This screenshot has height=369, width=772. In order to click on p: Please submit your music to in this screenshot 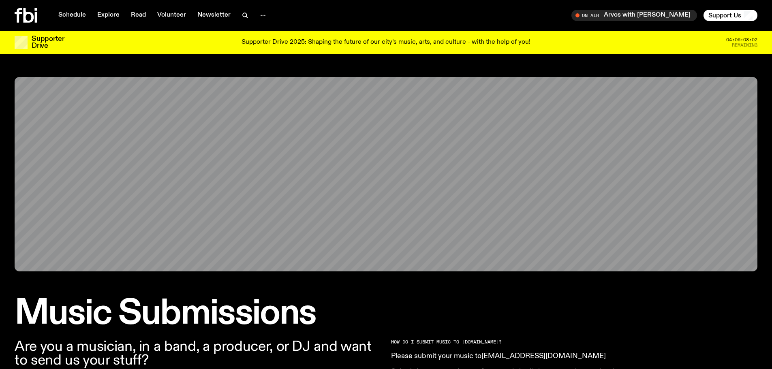, I will do `click(508, 356)`.